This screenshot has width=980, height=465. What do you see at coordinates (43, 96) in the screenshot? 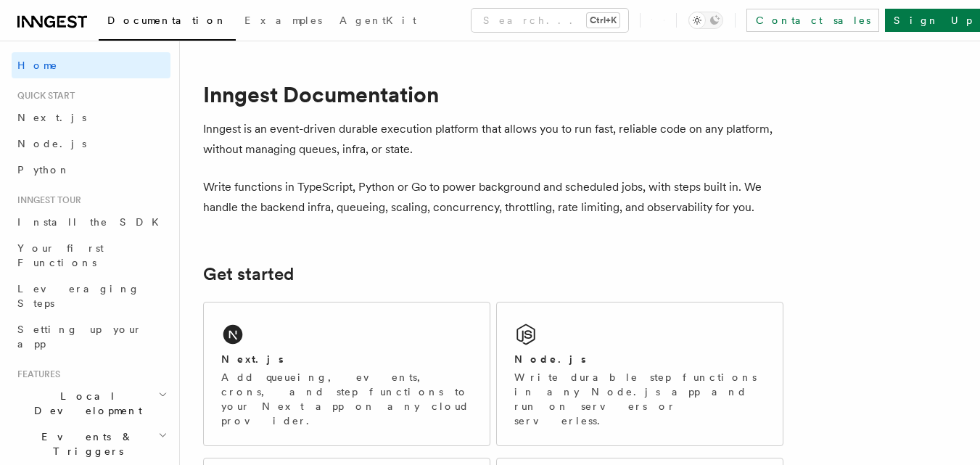
I see `span: Quick start` at bounding box center [43, 96].